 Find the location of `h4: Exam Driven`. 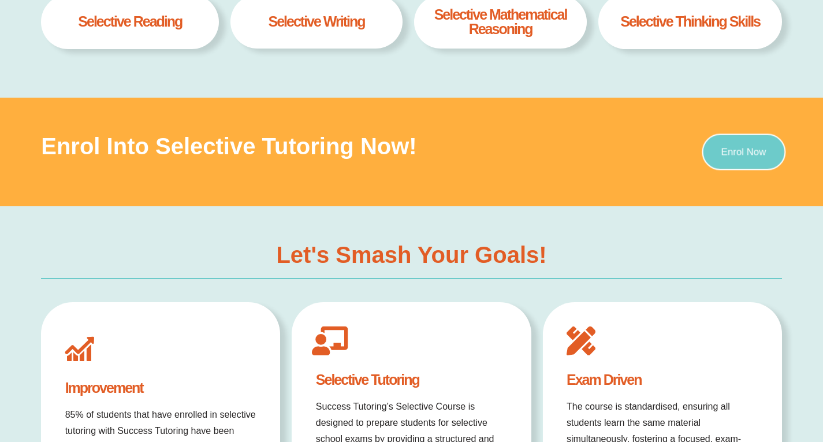

h4: Exam Driven is located at coordinates (662, 379).